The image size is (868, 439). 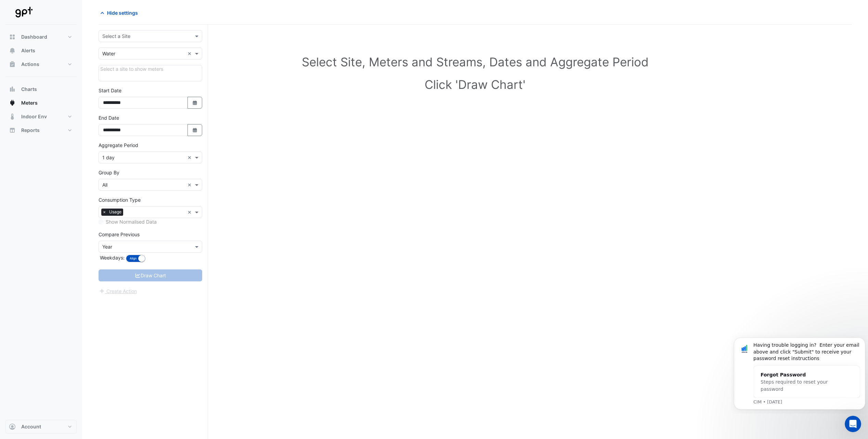 I want to click on img: Profile image for CIM, so click(x=13, y=18).